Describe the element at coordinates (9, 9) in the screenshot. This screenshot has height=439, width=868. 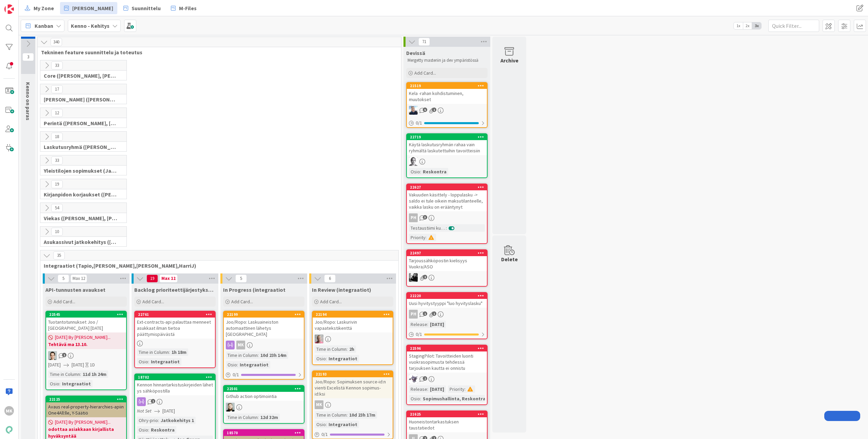
I see `img: Visit kanbanzone.com` at that location.